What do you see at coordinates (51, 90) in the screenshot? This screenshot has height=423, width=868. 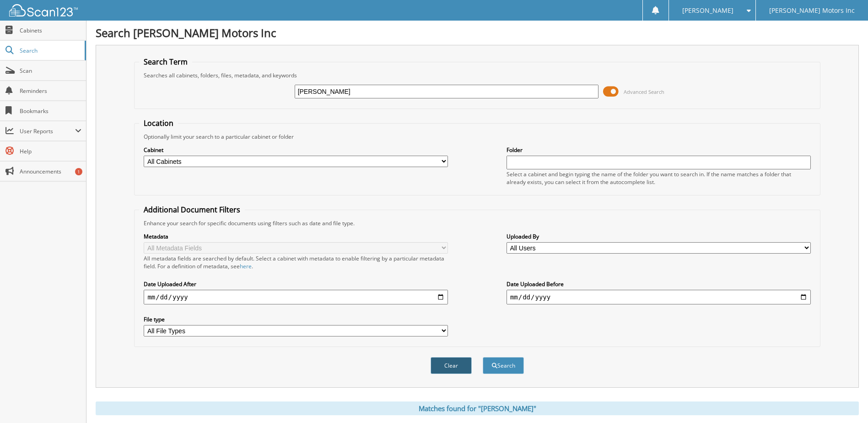 I see `span: Reminders` at bounding box center [51, 90].